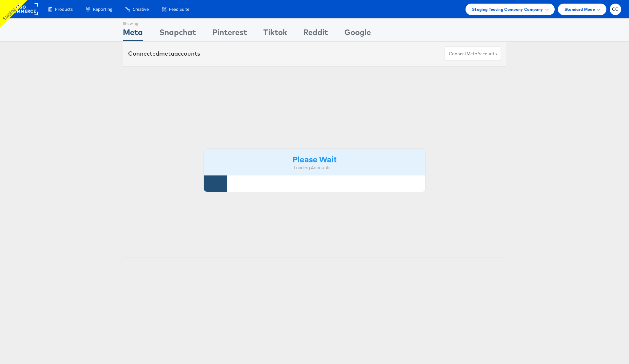 This screenshot has width=629, height=364. What do you see at coordinates (64, 9) in the screenshot?
I see `span: Products` at bounding box center [64, 9].